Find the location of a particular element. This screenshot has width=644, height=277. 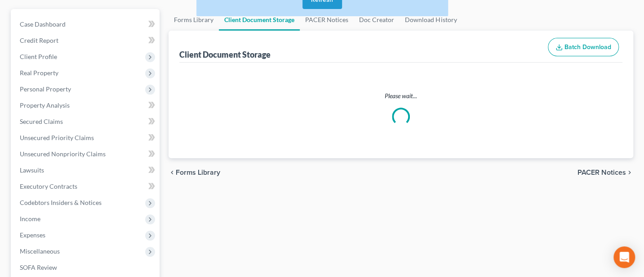

span: Property Analysis is located at coordinates (44, 105).